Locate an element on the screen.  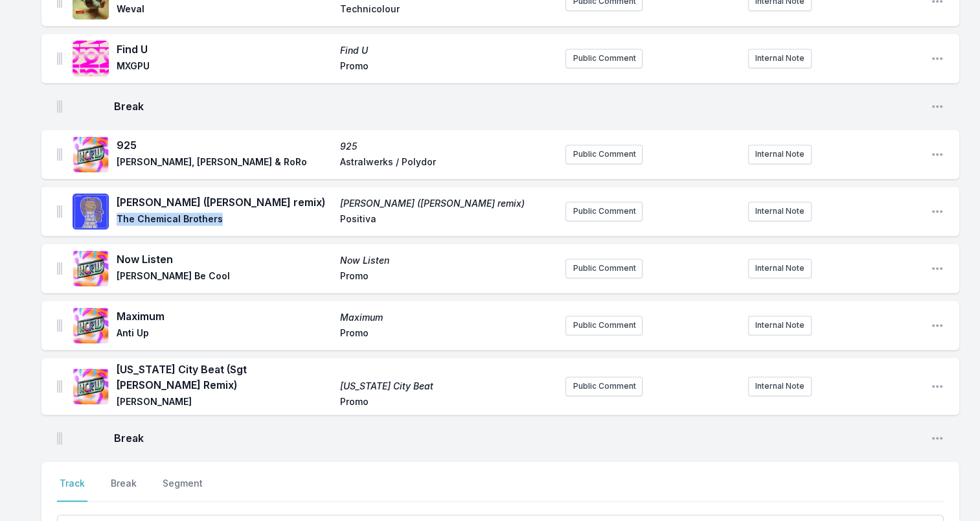
span: Positiva is located at coordinates (447, 220).